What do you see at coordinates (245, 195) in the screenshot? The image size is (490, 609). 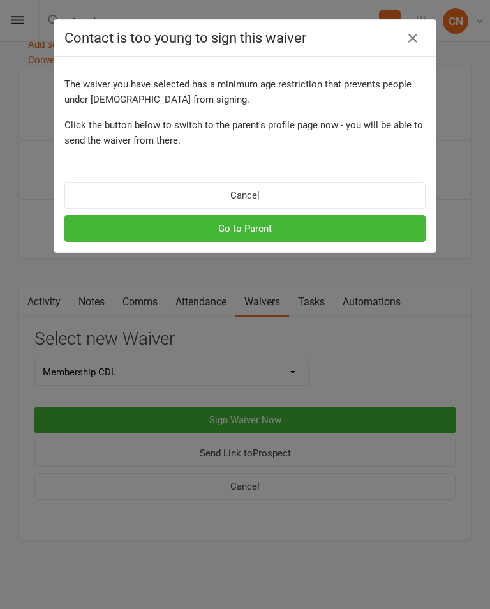 I see `button: Cancel` at bounding box center [245, 195].